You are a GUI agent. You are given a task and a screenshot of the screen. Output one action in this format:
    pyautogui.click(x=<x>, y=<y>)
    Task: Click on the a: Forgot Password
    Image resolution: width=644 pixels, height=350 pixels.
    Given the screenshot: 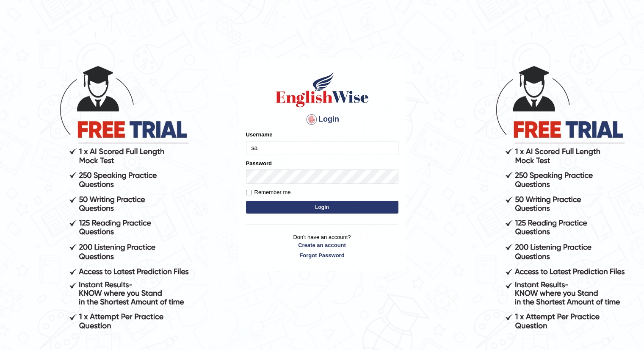 What is the action you would take?
    pyautogui.click(x=322, y=255)
    